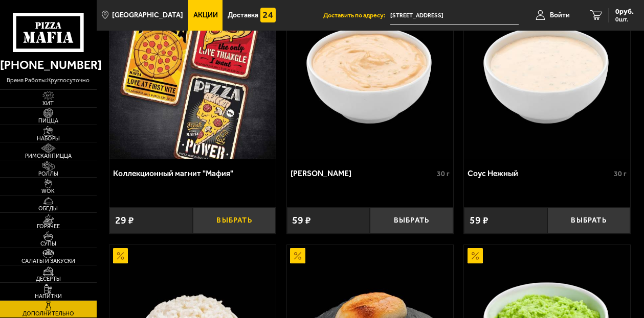  I want to click on span: 0 шт., so click(625, 20).